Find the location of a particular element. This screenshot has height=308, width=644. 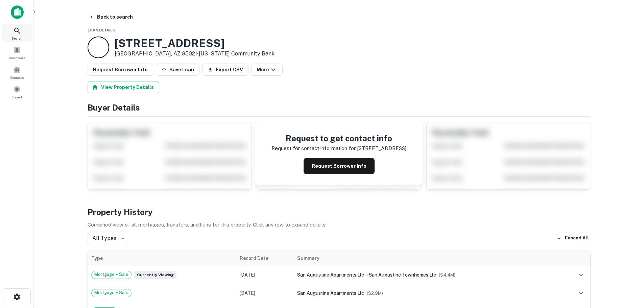

th: Record Date is located at coordinates (265, 258).